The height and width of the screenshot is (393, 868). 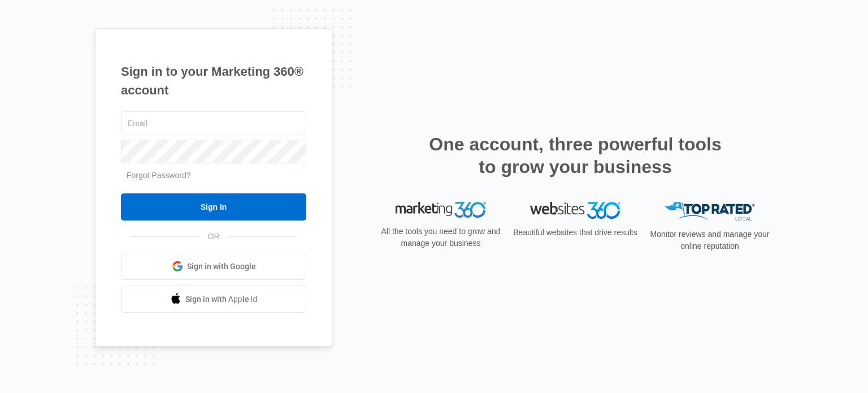 I want to click on h1: Sign in to your Marketing 360® account, so click(x=214, y=81).